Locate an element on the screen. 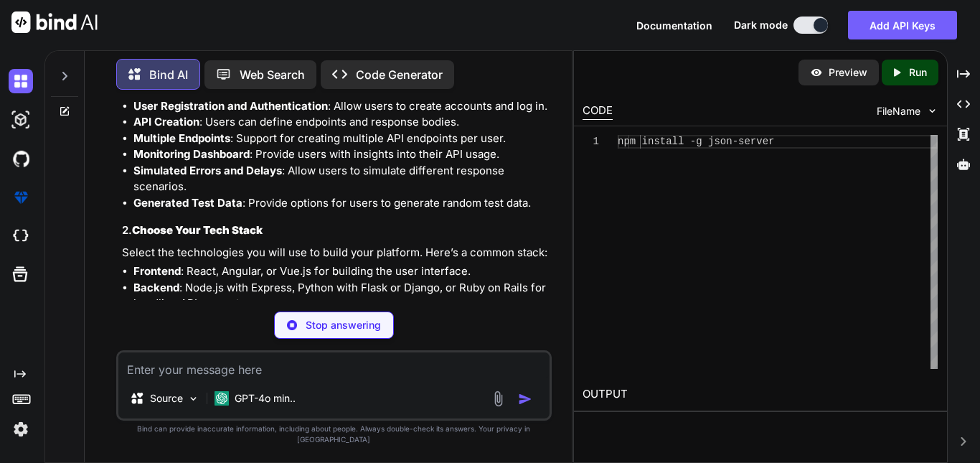 The image size is (980, 463). li: : Provide options for users to generate random test data. is located at coordinates (341, 203).